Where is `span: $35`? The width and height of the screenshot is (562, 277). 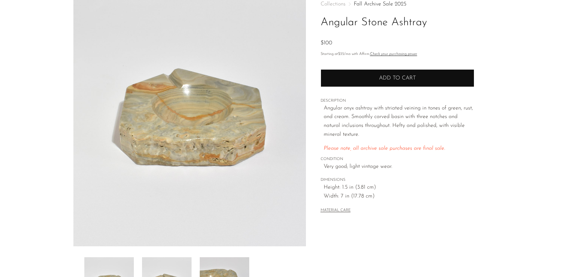 span: $35 is located at coordinates (341, 54).